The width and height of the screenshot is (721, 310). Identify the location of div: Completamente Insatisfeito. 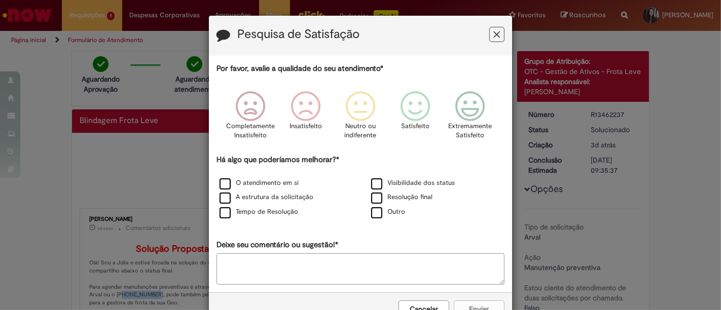
(250, 118).